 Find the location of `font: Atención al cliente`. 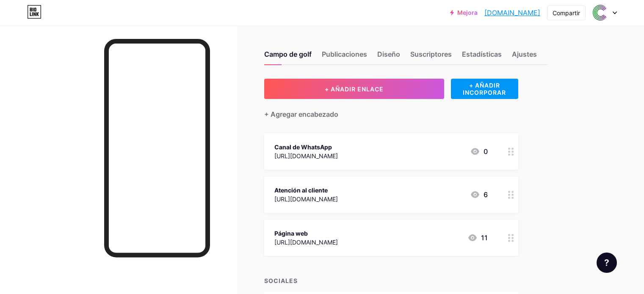

font: Atención al cliente is located at coordinates (301, 190).